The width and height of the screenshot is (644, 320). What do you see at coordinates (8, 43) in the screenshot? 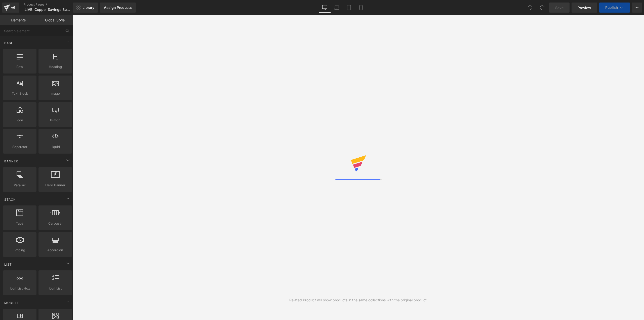
I see `span: Base` at bounding box center [8, 43].